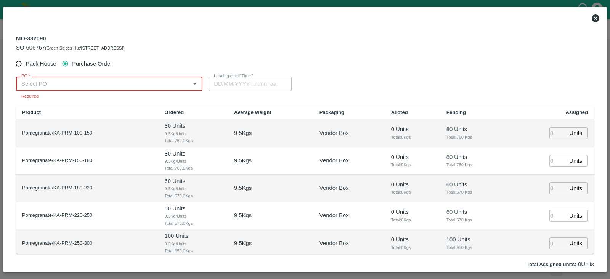  I want to click on b: Assigned, so click(576, 112).